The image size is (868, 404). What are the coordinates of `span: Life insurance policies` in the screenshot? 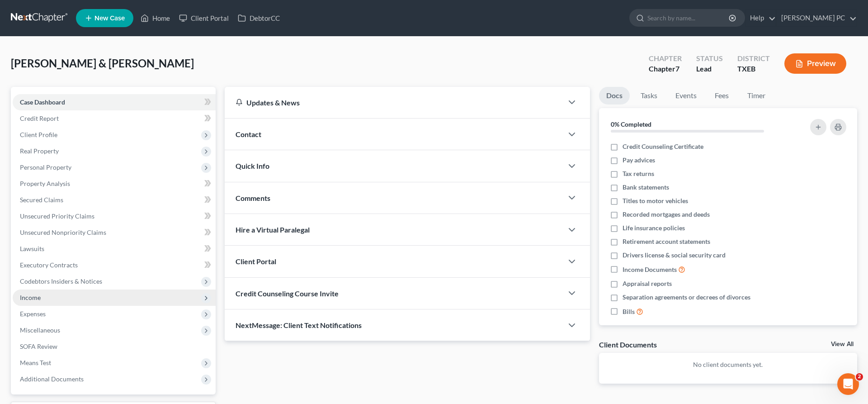 It's located at (654, 228).